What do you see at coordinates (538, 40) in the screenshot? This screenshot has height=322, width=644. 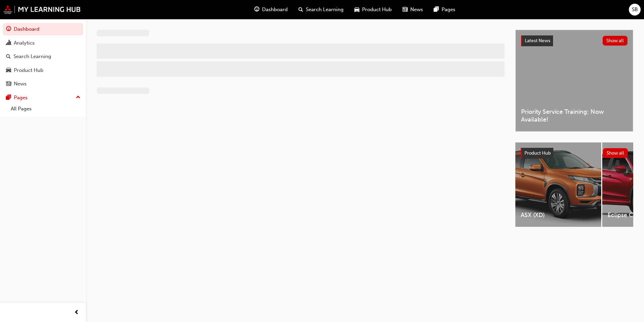 I see `span: Latest News` at bounding box center [538, 40].